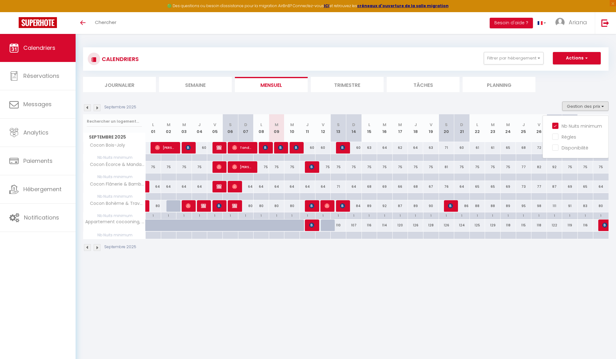 The image size is (616, 359). What do you see at coordinates (246, 128) in the screenshot?
I see `th: 07` at bounding box center [246, 128].